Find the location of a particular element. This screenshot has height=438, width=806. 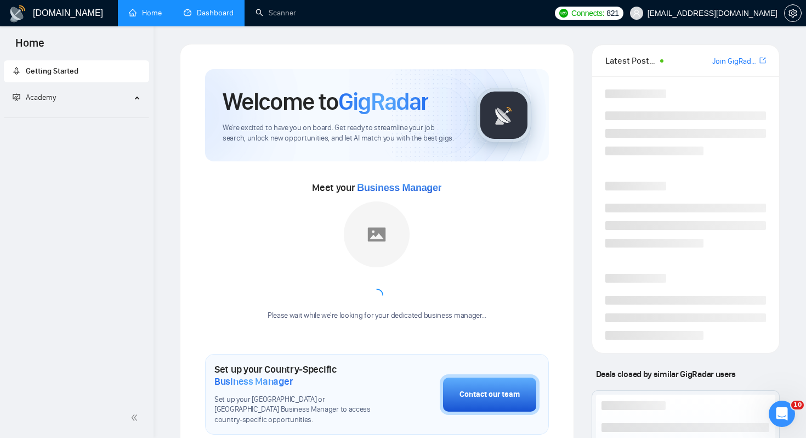

img: placeholder.png is located at coordinates (377, 234).